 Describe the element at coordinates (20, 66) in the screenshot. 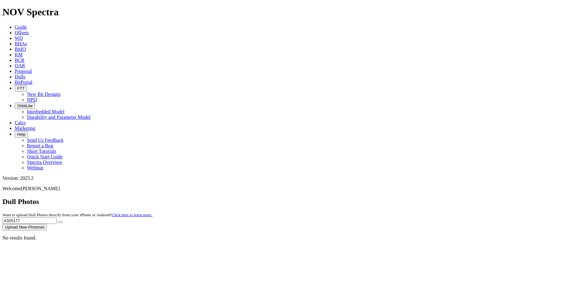

I see `a: OAR` at that location.